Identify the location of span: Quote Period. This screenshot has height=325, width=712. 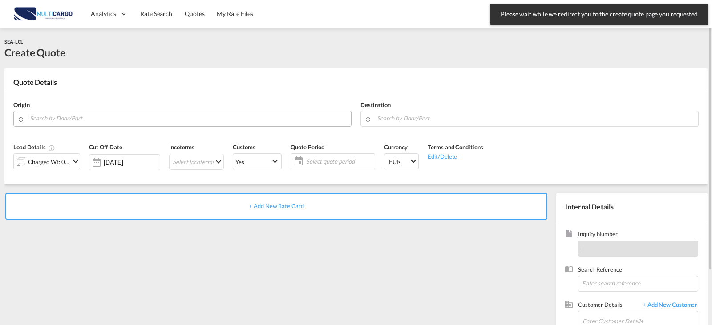
(307, 147).